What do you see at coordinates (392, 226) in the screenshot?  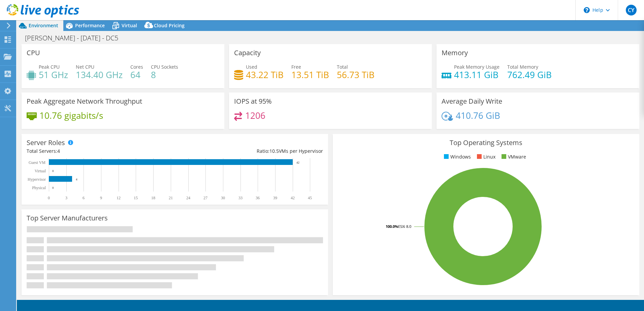 I see `tspan: 100.0%` at bounding box center [392, 226].